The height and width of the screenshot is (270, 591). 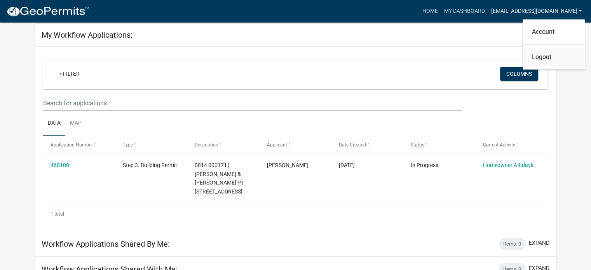 I want to click on datatable-header-cell: Application Number, so click(x=79, y=145).